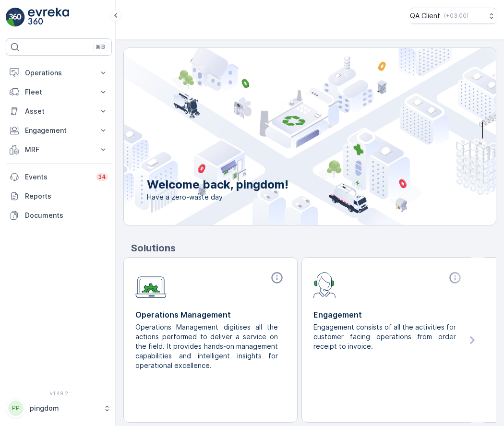 The image size is (504, 426). Describe the element at coordinates (218, 197) in the screenshot. I see `span: Have a zero-waste day` at that location.